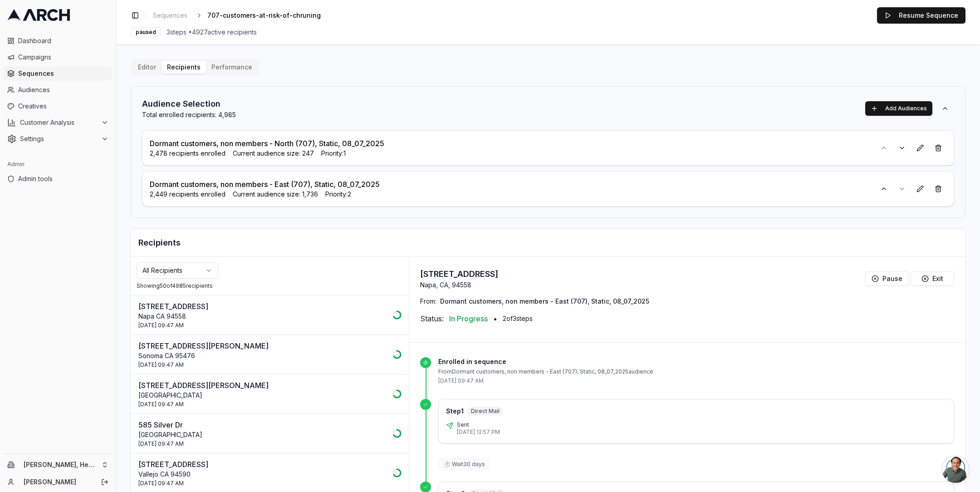 The height and width of the screenshot is (492, 980). What do you see at coordinates (468, 319) in the screenshot?
I see `span: In Progress` at bounding box center [468, 319].